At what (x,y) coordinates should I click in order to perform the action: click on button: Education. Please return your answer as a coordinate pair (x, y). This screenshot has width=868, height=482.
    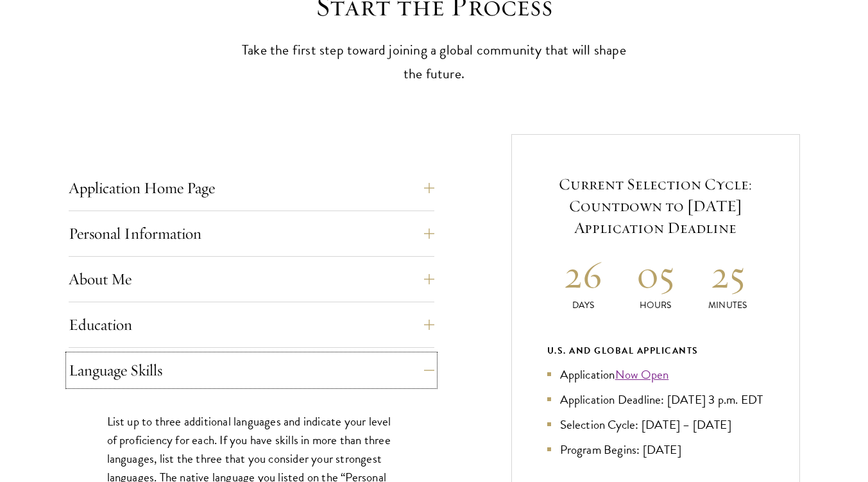
    Looking at the image, I should click on (251, 325).